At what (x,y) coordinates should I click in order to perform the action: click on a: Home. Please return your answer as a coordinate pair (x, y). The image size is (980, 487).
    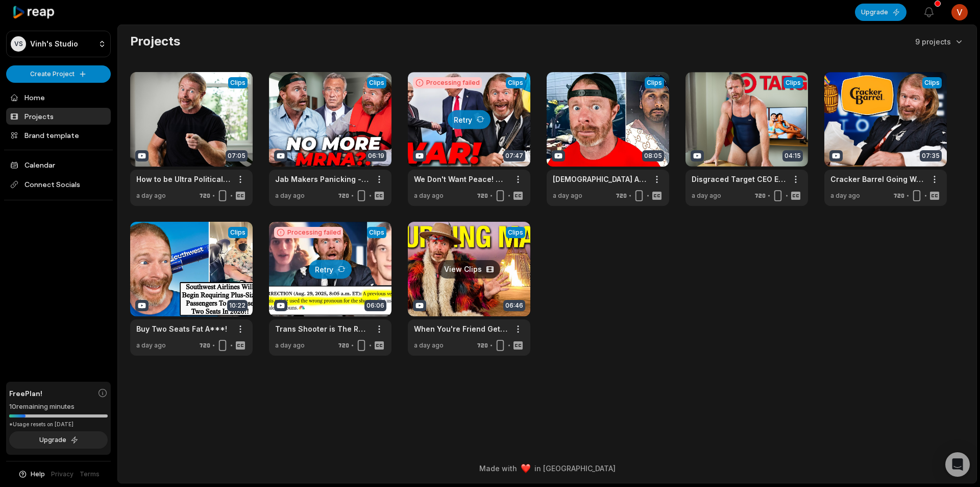
    Looking at the image, I should click on (58, 97).